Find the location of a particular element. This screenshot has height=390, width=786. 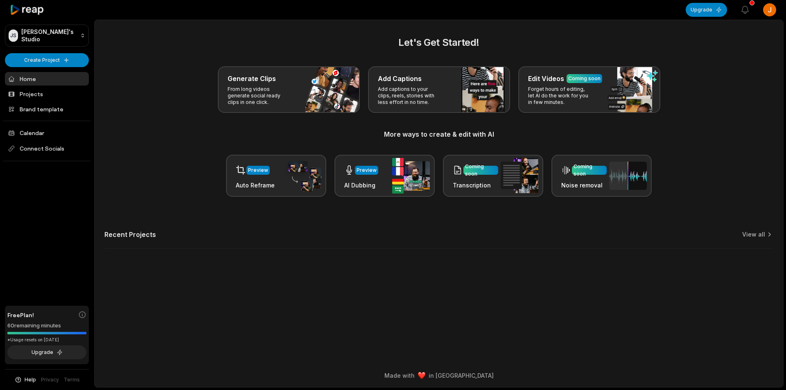

span: Connect Socials is located at coordinates (47, 149).